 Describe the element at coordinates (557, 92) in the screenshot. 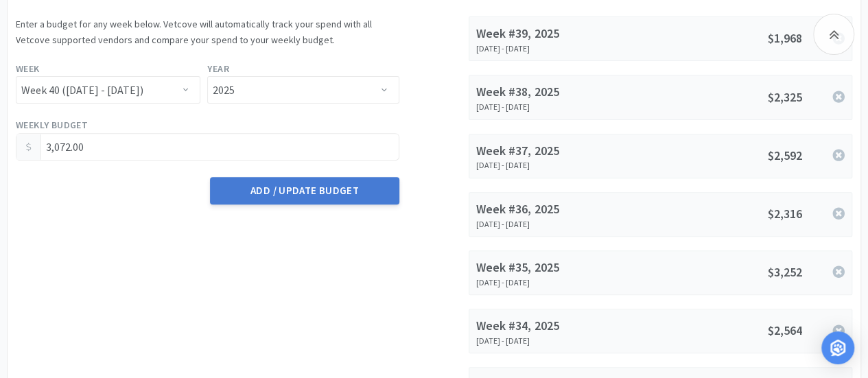

I see `div: Week #38, 2025` at that location.